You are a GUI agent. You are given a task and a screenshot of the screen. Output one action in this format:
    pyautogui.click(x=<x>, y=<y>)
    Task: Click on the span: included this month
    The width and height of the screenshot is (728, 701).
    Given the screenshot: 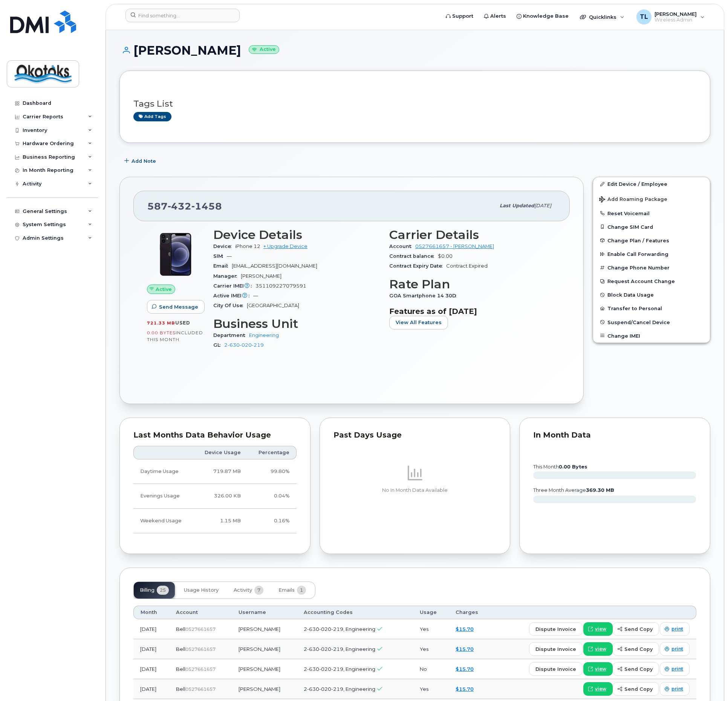 What is the action you would take?
    pyautogui.click(x=175, y=336)
    